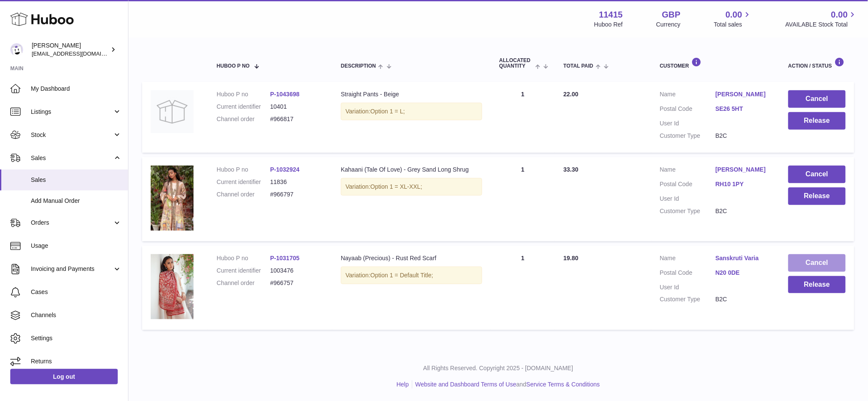  I want to click on img: no-photo.jpg, so click(172, 112).